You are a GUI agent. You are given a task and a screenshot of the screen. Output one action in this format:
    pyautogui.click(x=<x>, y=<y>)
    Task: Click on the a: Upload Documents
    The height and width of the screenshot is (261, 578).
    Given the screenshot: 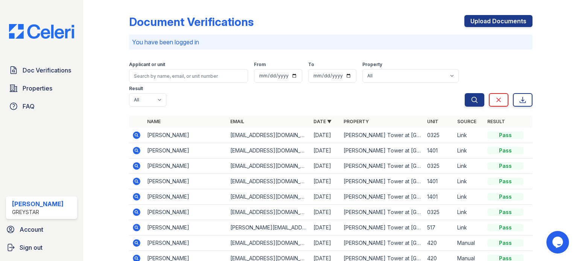 What is the action you would take?
    pyautogui.click(x=498, y=21)
    